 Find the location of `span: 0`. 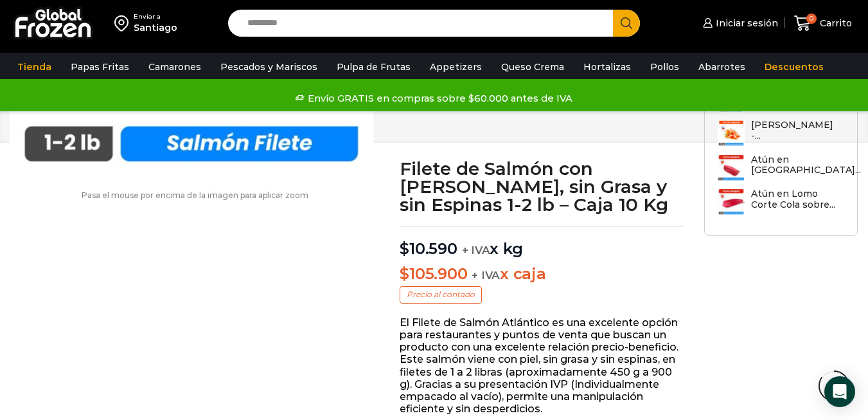

span: 0 is located at coordinates (812, 18).